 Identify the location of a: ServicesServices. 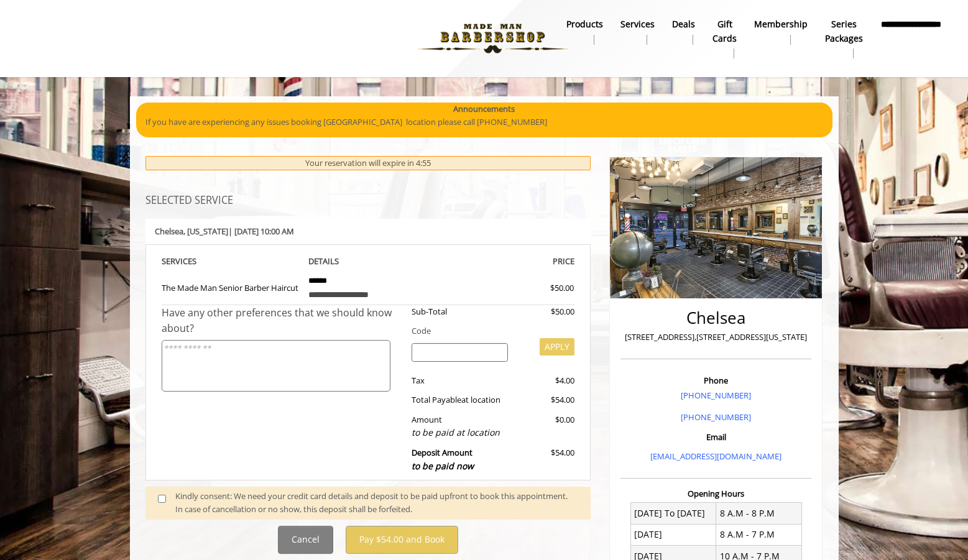
(637, 32).